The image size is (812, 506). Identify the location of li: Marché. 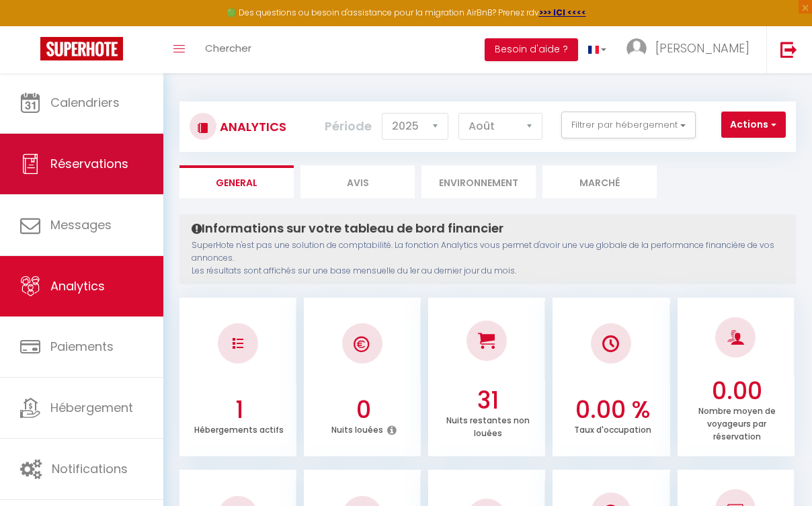
(599, 181).